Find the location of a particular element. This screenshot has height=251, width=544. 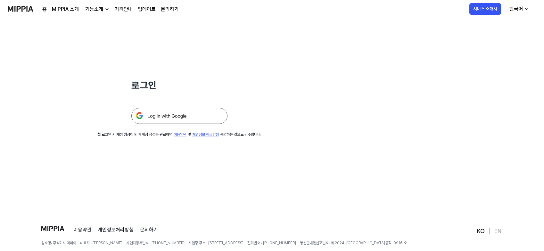

a: 서비스 소개서 is located at coordinates (485, 9).